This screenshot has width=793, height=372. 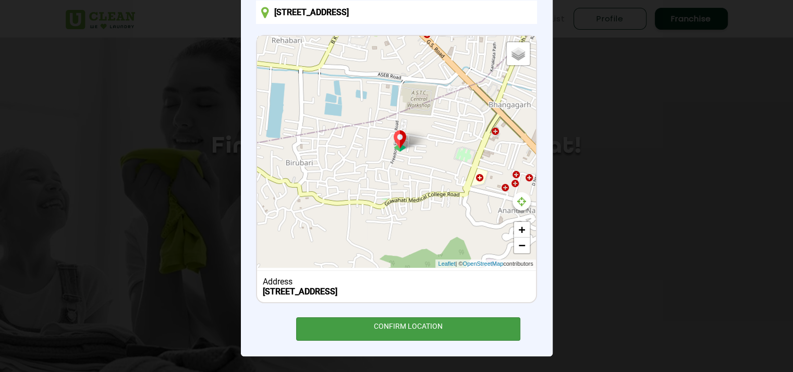 I want to click on a: Leaflet, so click(x=446, y=264).